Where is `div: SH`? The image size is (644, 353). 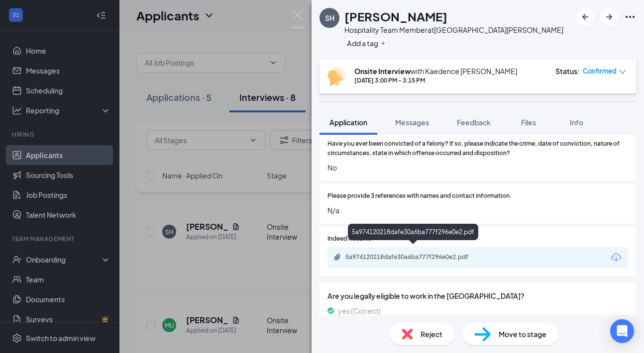
div: SH is located at coordinates (329, 18).